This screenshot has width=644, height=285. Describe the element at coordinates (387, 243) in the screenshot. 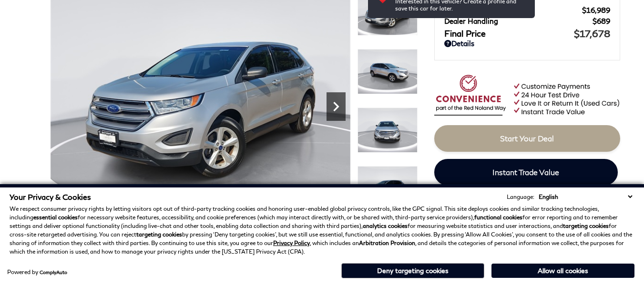

I see `strong: Arbitration Provision` at that location.